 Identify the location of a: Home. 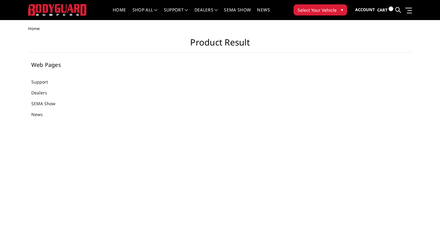
(119, 14).